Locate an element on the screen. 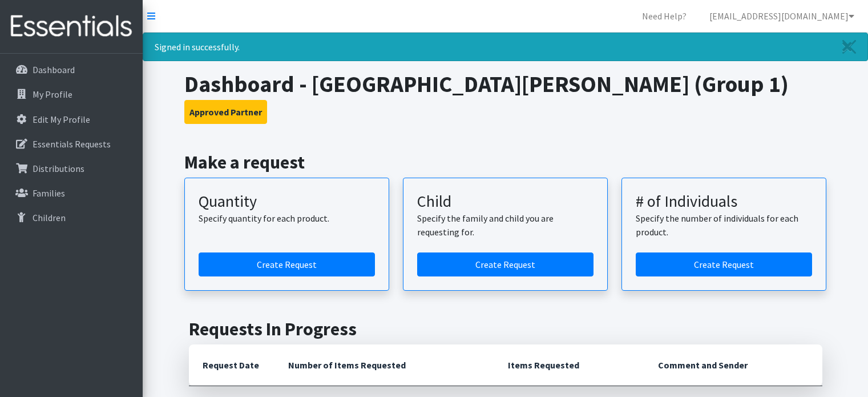 The width and height of the screenshot is (868, 397). p: My Profile is located at coordinates (52, 94).